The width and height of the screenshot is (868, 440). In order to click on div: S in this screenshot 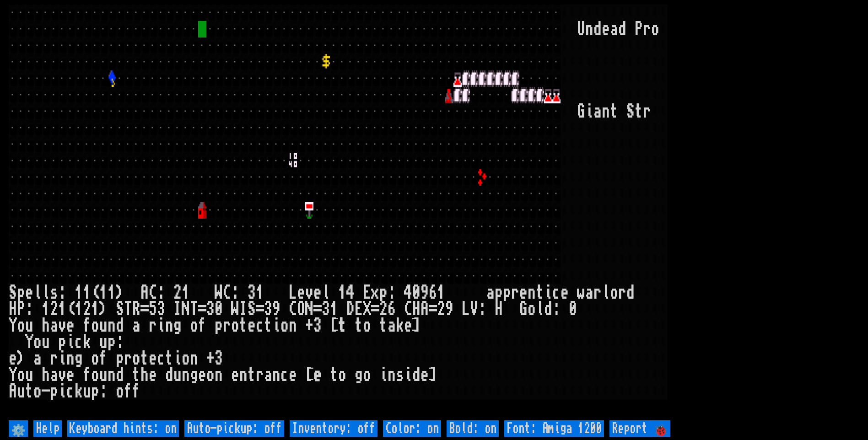, I will do `click(120, 309)`.